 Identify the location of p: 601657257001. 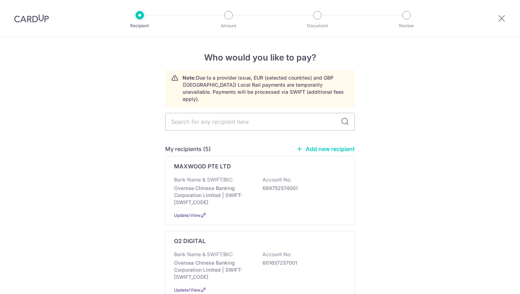
(302, 263).